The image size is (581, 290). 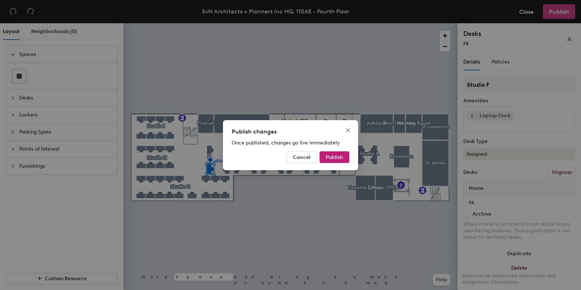 What do you see at coordinates (291, 132) in the screenshot?
I see `div: Publish changes` at bounding box center [291, 132].